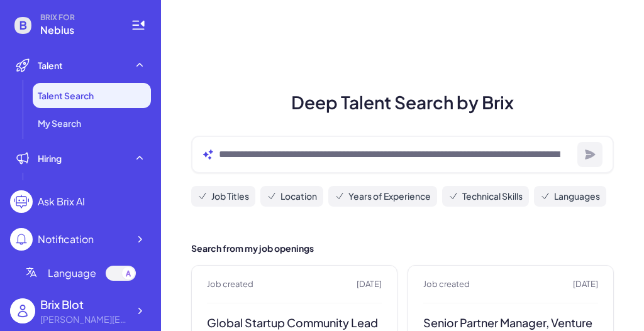 Image resolution: width=644 pixels, height=331 pixels. I want to click on div: Brix Blot, so click(85, 305).